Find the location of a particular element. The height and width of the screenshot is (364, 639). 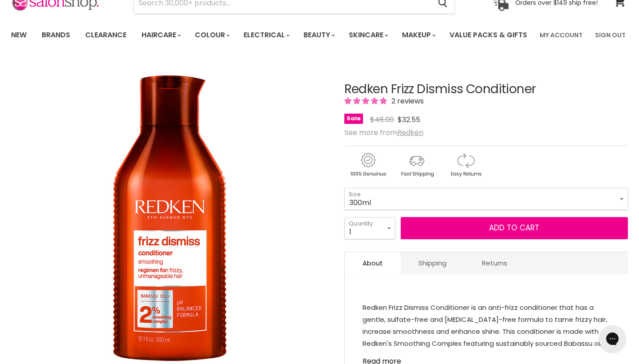

ul: Main menu is located at coordinates (270, 35).